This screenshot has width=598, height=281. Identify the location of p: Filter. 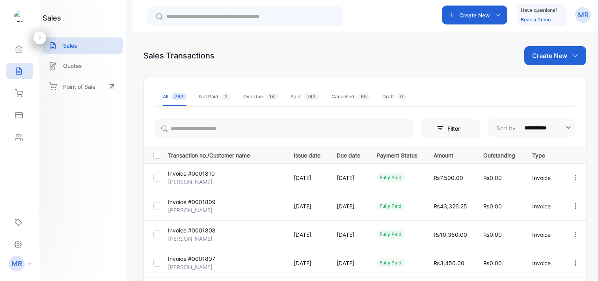
(456, 128).